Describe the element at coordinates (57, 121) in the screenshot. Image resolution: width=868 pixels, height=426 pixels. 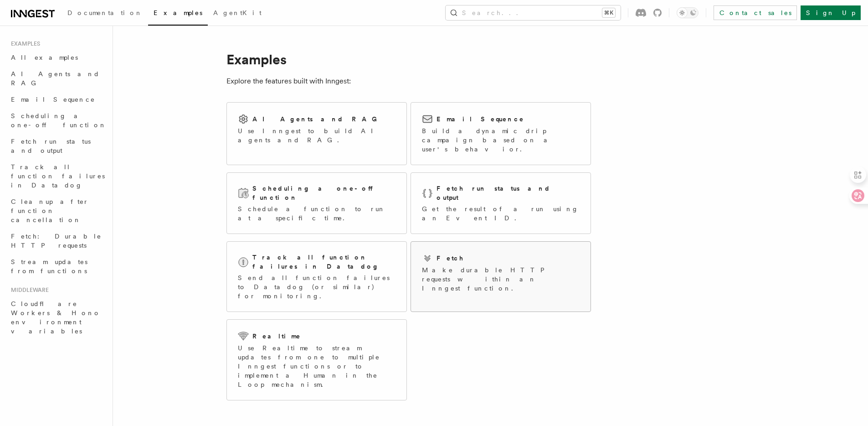
I see `a: Scheduling a one-off function` at that location.